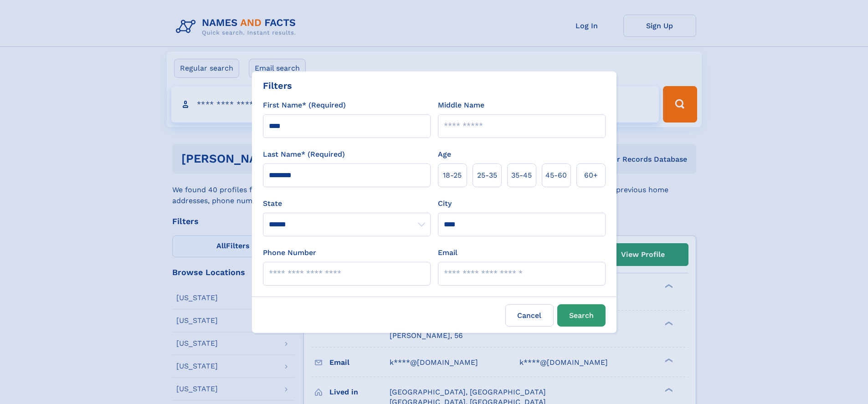 This screenshot has height=404, width=868. Describe the element at coordinates (304, 105) in the screenshot. I see `label: First Name* (Required)` at that location.